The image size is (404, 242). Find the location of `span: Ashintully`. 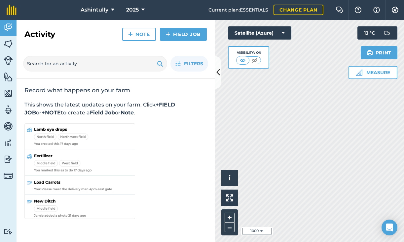

span: Ashintully is located at coordinates (94, 10).